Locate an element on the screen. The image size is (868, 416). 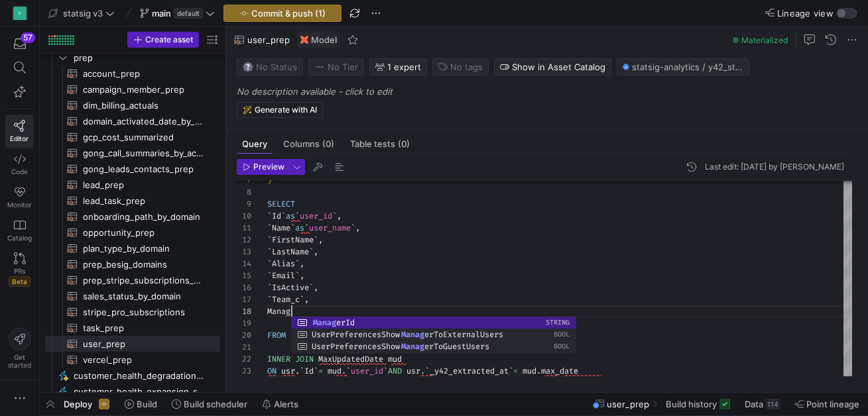
span: (0) is located at coordinates (403, 144).